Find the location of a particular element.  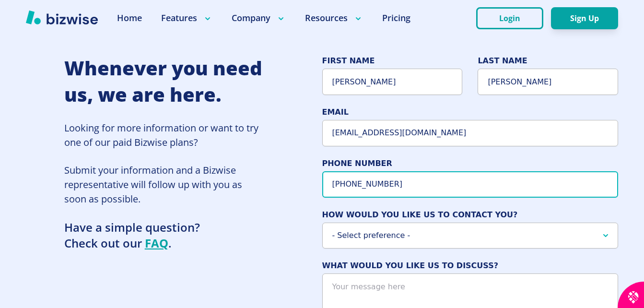

p: Resources is located at coordinates (334, 18).